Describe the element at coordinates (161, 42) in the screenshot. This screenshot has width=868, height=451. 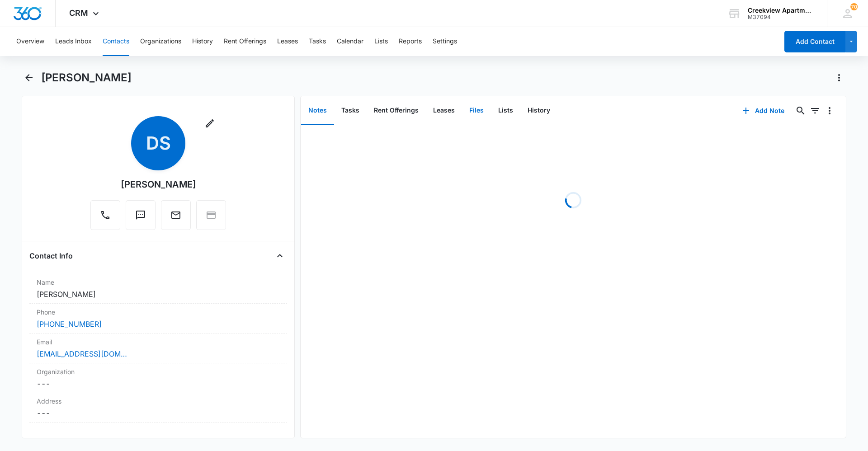
I see `button: Organizations` at that location.